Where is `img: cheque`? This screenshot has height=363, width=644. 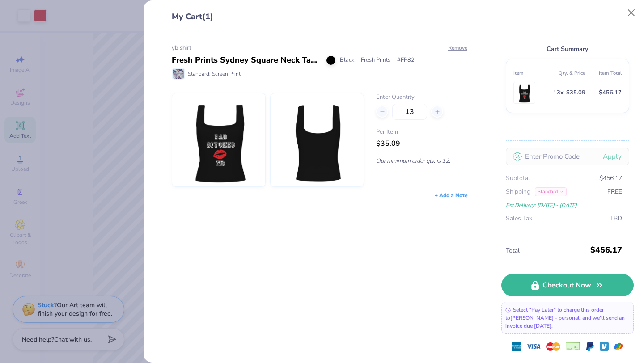
img: cheque is located at coordinates (573, 347).